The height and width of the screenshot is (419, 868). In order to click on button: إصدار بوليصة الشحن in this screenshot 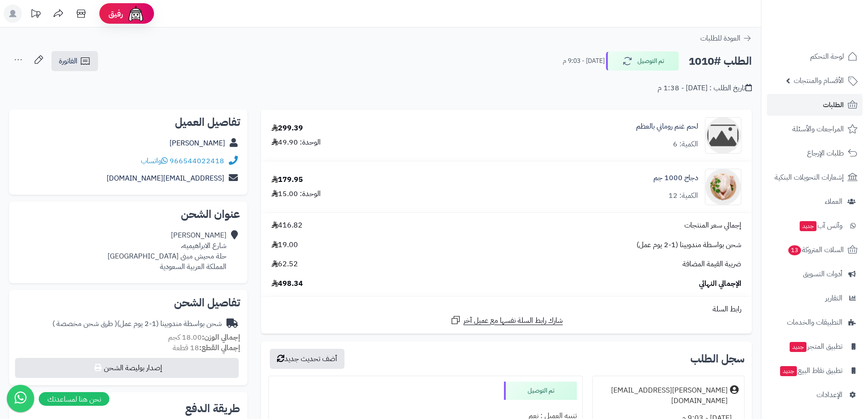, I will do `click(126, 368)`.